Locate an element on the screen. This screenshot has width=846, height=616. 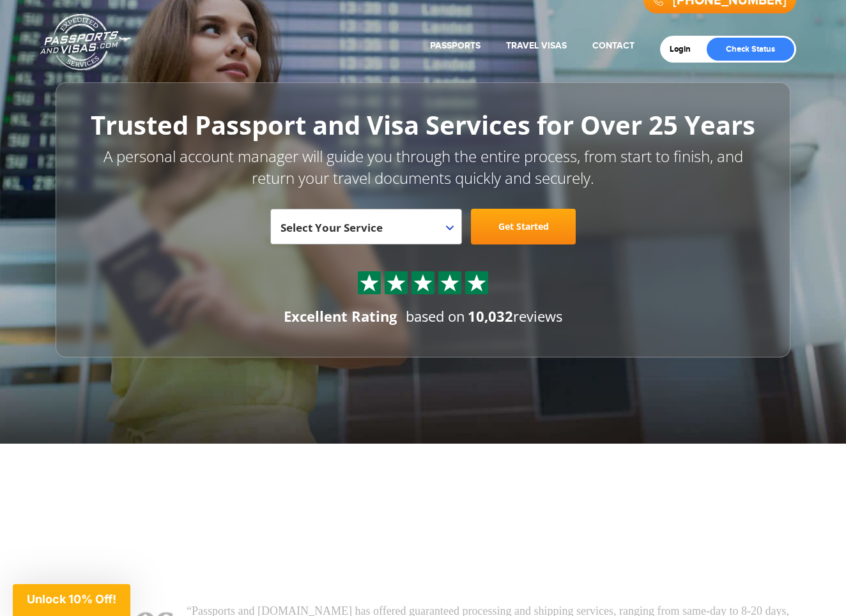
h1: Trusted Passport and Visa Services for Over 25 Years is located at coordinates (423, 125).